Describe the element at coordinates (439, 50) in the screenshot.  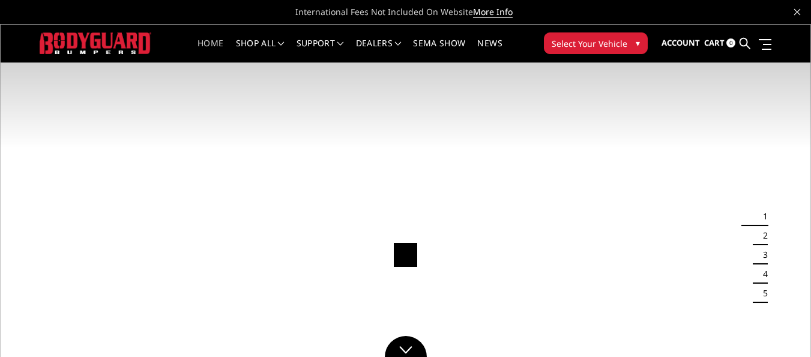
I see `a: SEMA Show` at that location.